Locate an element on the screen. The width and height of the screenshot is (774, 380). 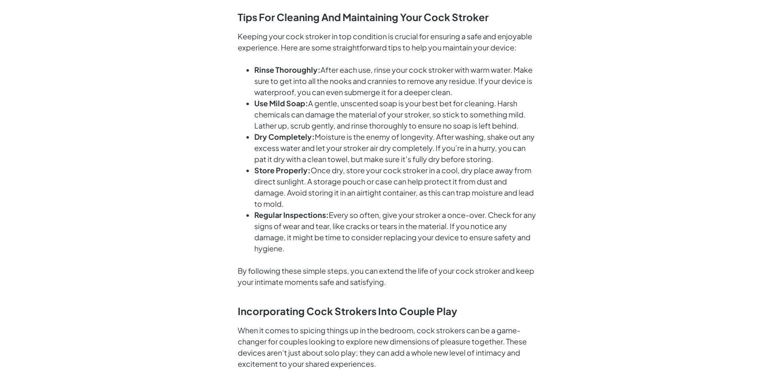
p: When it comes to spicing things up in the bedroom, cock strokers can be a game-changer for couple... is located at coordinates (387, 347).